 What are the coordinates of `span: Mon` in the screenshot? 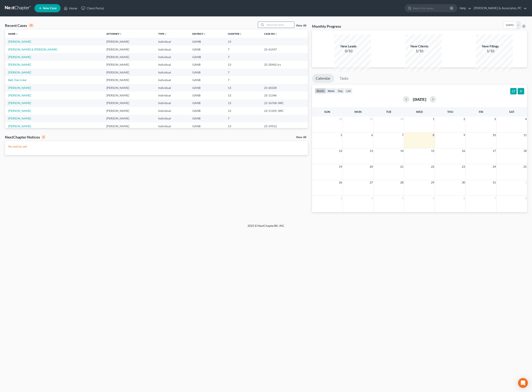 It's located at (358, 112).